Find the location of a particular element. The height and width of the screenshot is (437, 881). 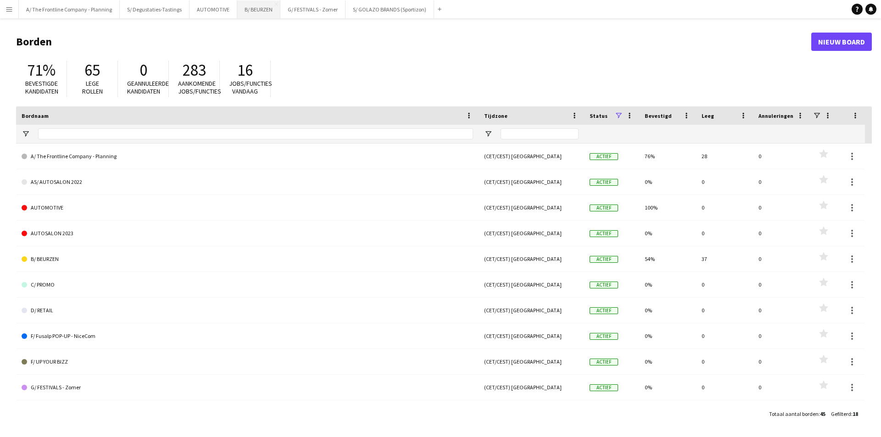

span: Gefilterd is located at coordinates (841, 414).